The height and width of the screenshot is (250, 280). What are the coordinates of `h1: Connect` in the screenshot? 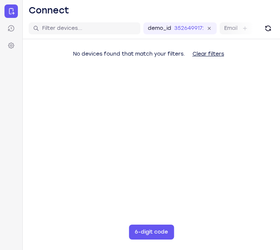 It's located at (49, 10).